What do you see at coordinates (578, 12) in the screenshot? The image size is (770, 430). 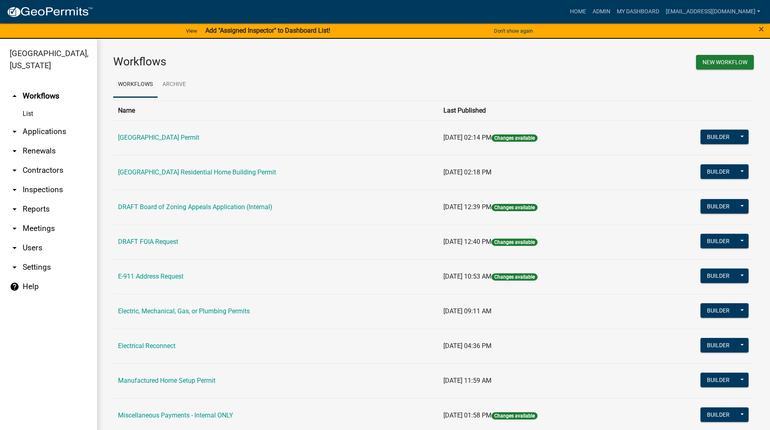 I see `a: Home` at bounding box center [578, 12].